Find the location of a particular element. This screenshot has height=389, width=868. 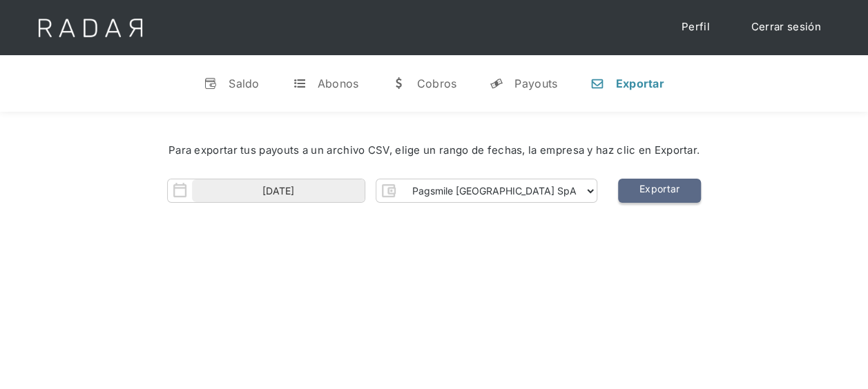

a: Cerrar sesión is located at coordinates (786, 27).